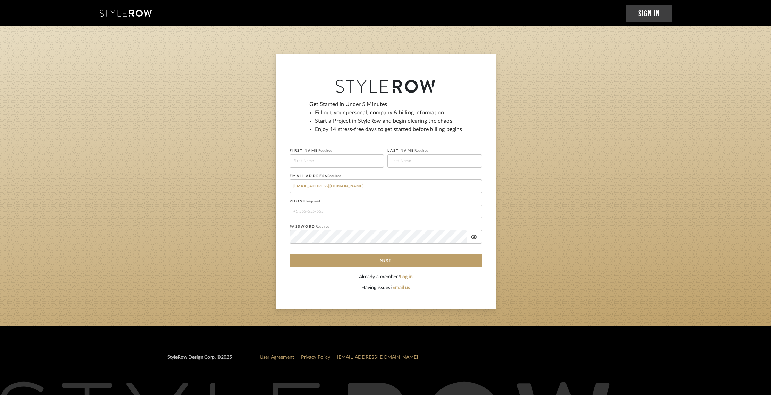 The image size is (771, 395). What do you see at coordinates (386, 186) in the screenshot?
I see `input: me@example.com` at bounding box center [386, 186].